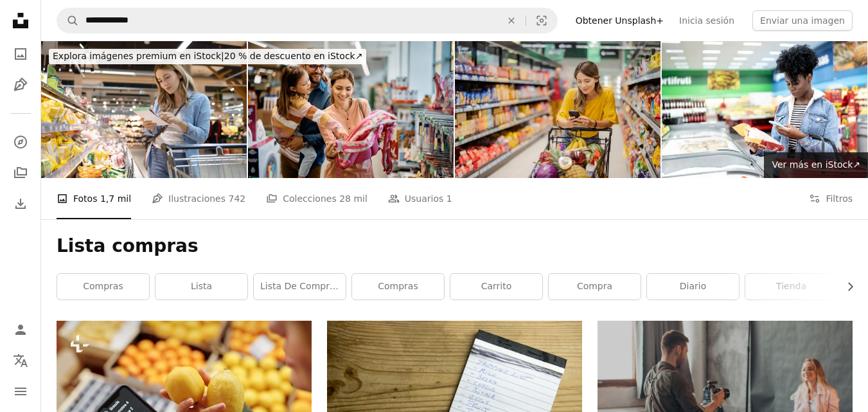 The width and height of the screenshot is (868, 412). I want to click on button: Buscar en Unsplash, so click(68, 20).